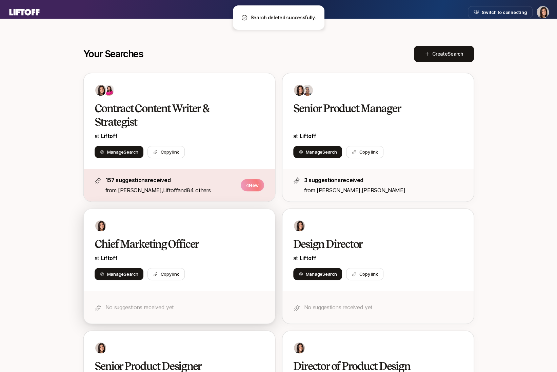 This screenshot has width=557, height=372. I want to click on p: 3 suggestions received, so click(383, 180).